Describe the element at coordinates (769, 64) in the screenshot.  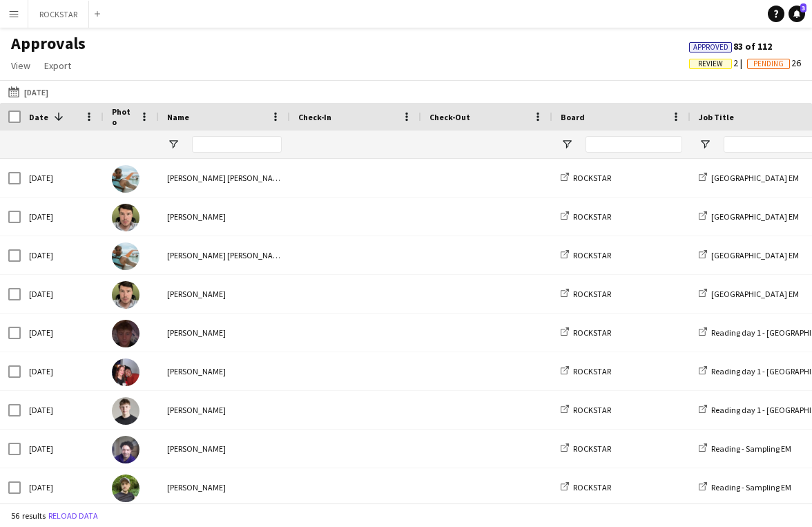
I see `span: Pending` at that location.